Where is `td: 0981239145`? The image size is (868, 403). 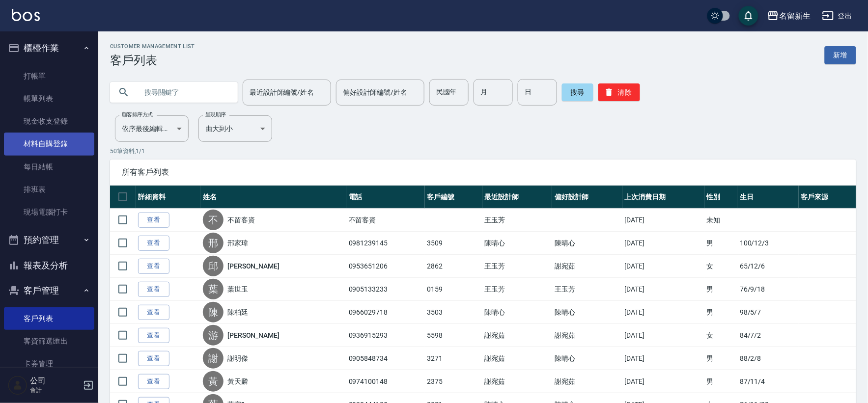 td: 0981239145 is located at coordinates (386, 243).